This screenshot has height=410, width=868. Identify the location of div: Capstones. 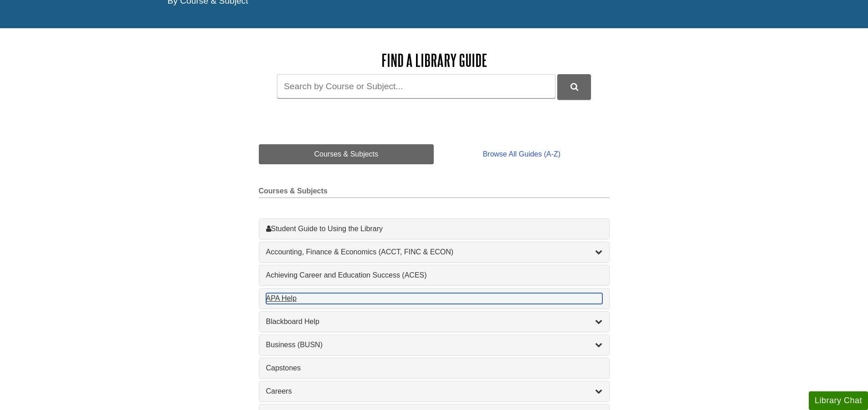
(434, 368).